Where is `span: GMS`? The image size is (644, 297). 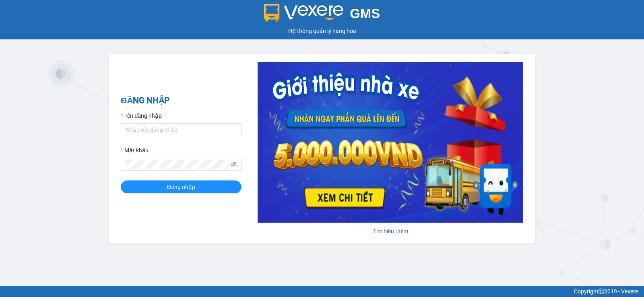
span: GMS is located at coordinates (365, 13).